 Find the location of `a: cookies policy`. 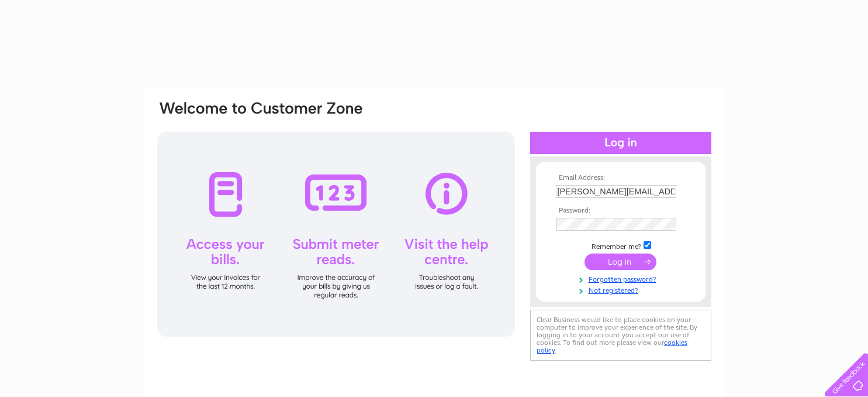

a: cookies policy is located at coordinates (612, 346).